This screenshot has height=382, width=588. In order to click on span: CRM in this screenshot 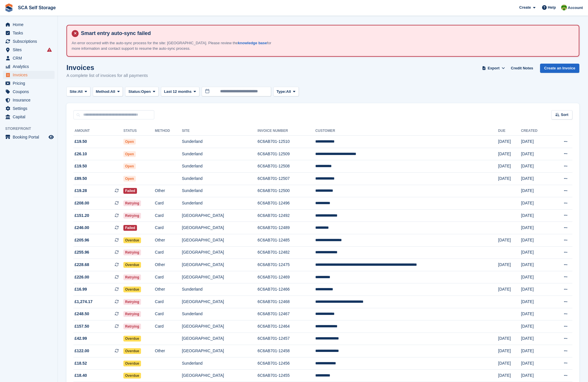, I will do `click(30, 58)`.